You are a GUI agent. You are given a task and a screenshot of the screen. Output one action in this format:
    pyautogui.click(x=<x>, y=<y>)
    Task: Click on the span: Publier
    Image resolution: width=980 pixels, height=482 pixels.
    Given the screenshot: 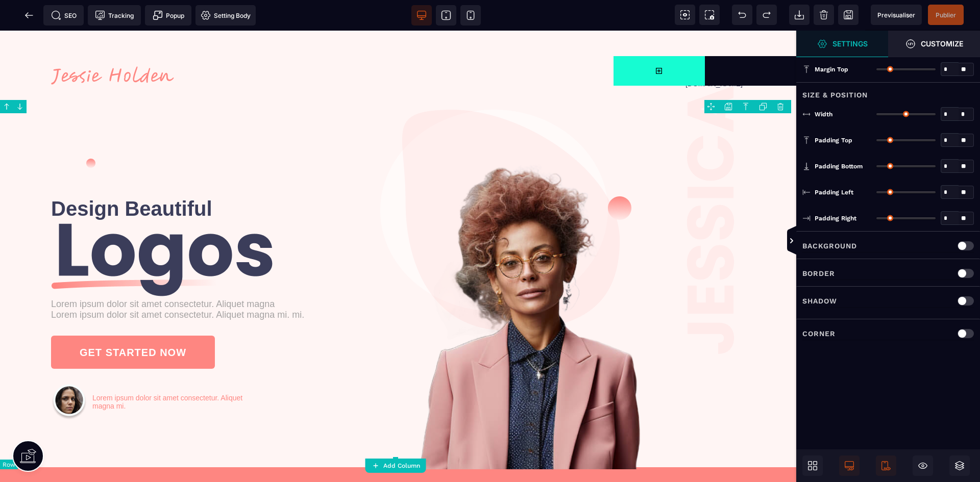 What is the action you would take?
    pyautogui.click(x=945, y=15)
    